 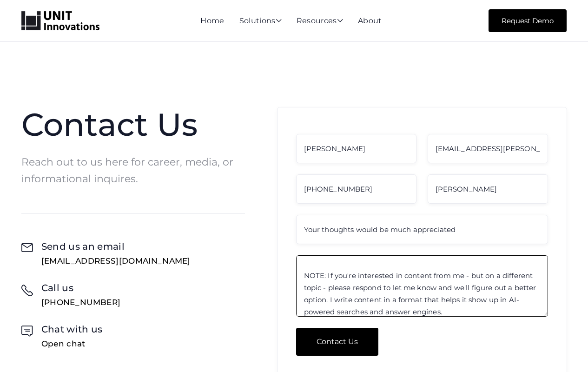 I want to click on p: Reach out to us here for career, media, or informational inquires., so click(x=133, y=170).